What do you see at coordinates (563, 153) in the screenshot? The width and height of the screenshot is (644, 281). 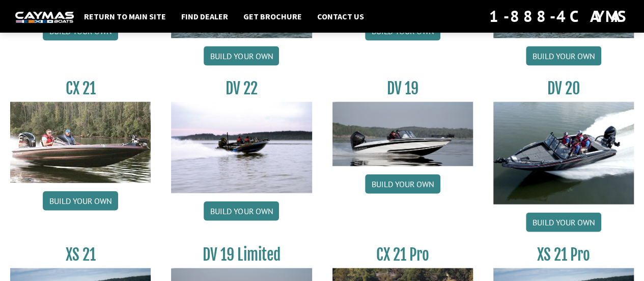 I see `img: DV_20_from_website_for_caymas_connect.png` at bounding box center [563, 153].